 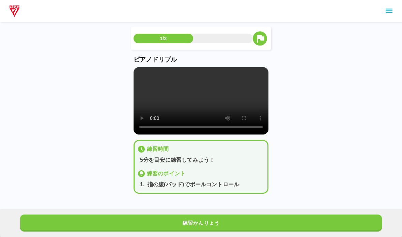 What do you see at coordinates (201, 223) in the screenshot?
I see `button: 練習かんりょう` at bounding box center [201, 223].